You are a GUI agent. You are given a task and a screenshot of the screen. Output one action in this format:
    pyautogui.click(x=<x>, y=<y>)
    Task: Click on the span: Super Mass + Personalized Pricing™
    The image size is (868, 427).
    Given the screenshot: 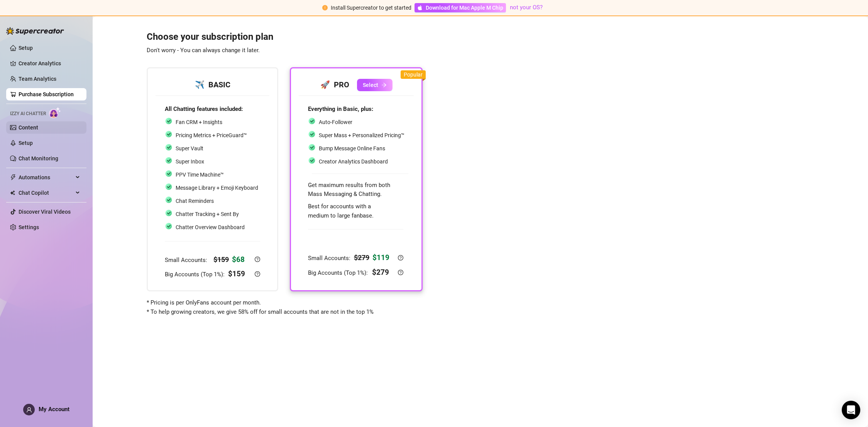 What is the action you would take?
    pyautogui.click(x=362, y=135)
    